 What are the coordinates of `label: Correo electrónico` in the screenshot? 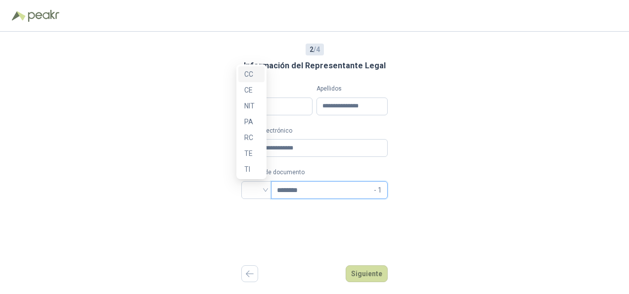 It's located at (315, 131).